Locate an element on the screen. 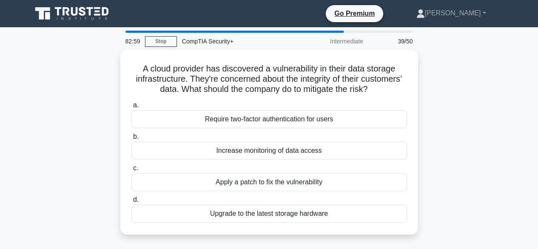 This screenshot has height=249, width=538. a: Stop is located at coordinates (161, 41).